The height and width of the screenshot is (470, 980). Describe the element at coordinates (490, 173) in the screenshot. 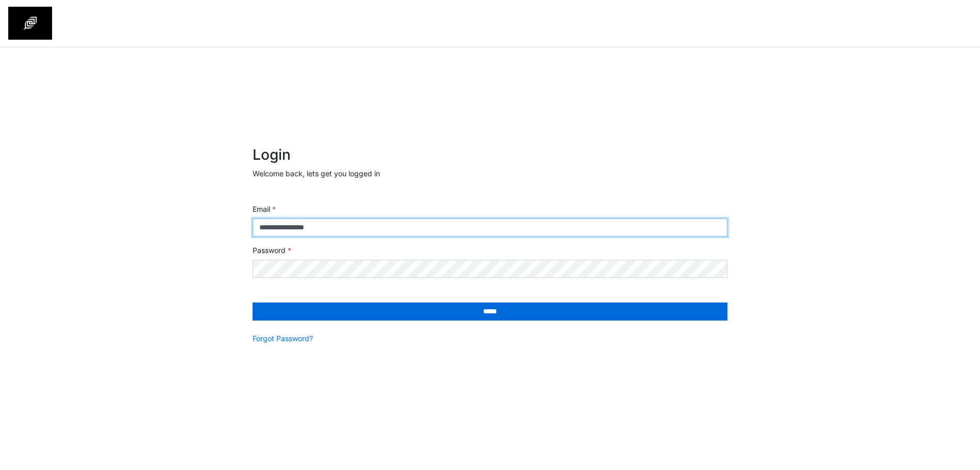

I see `p: Welcome back, lets get you logged in` at that location.